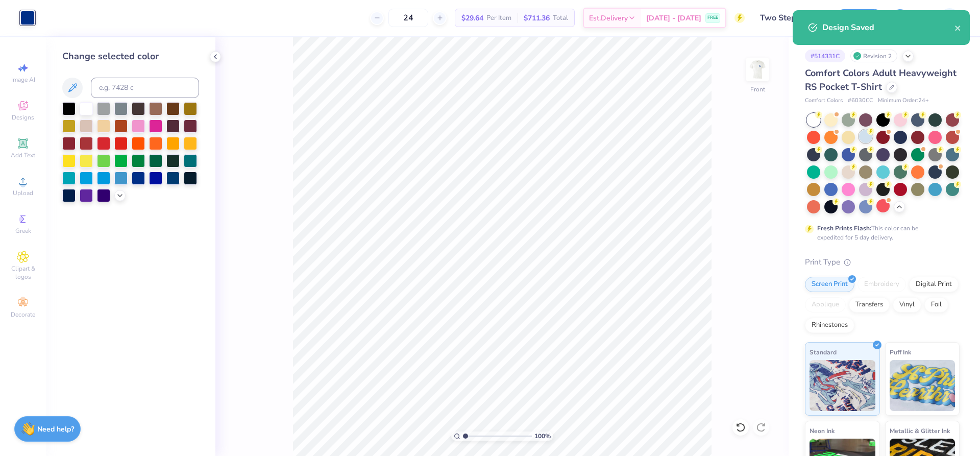 The height and width of the screenshot is (456, 980). Describe the element at coordinates (830, 284) in the screenshot. I see `div: Screen Print` at that location.